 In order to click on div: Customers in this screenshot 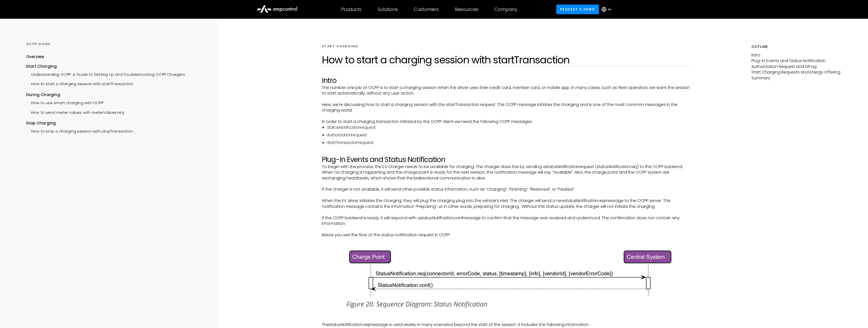, I will do `click(426, 9)`.